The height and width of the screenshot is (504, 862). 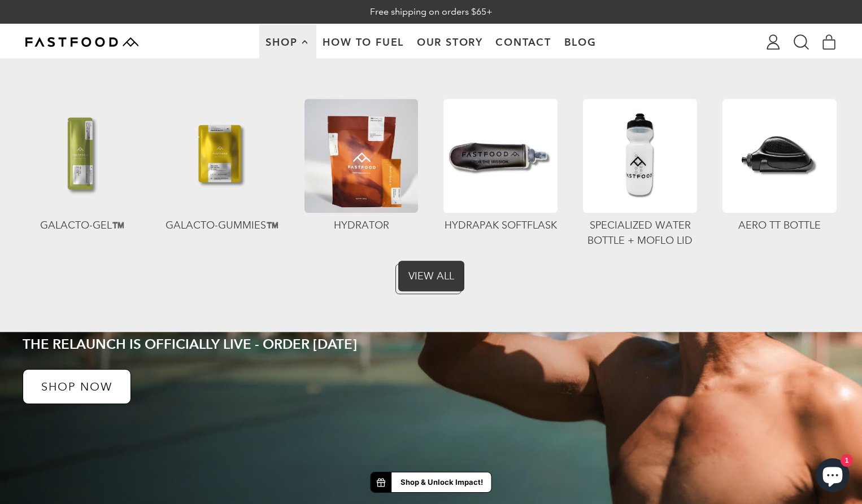 What do you see at coordinates (580, 42) in the screenshot?
I see `a: Blog` at bounding box center [580, 42].